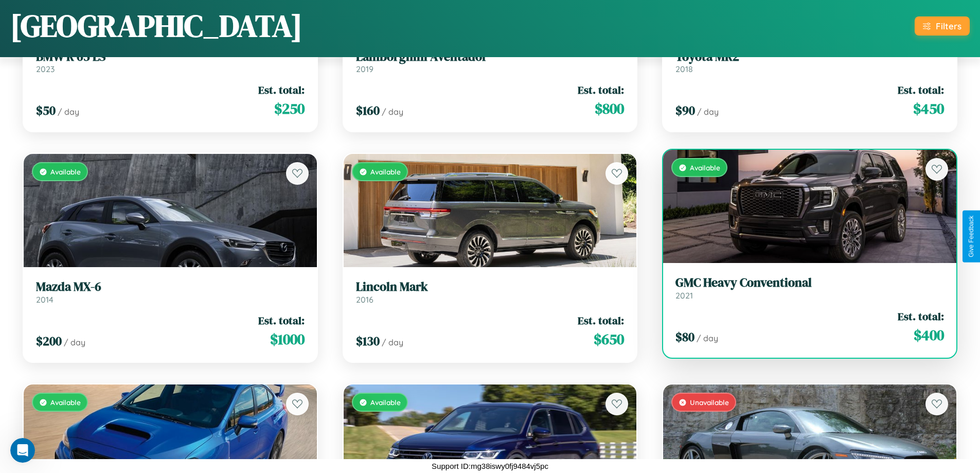 The width and height of the screenshot is (980, 473). I want to click on span: $ 450, so click(928, 108).